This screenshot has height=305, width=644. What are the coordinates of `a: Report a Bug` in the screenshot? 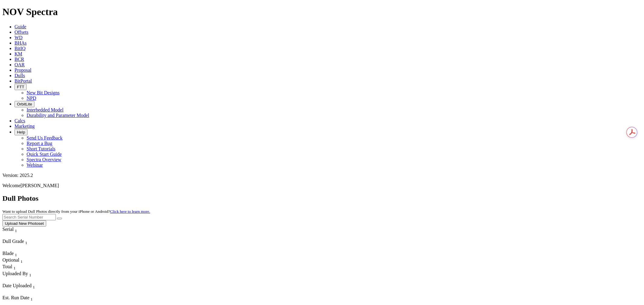 It's located at (39, 144).